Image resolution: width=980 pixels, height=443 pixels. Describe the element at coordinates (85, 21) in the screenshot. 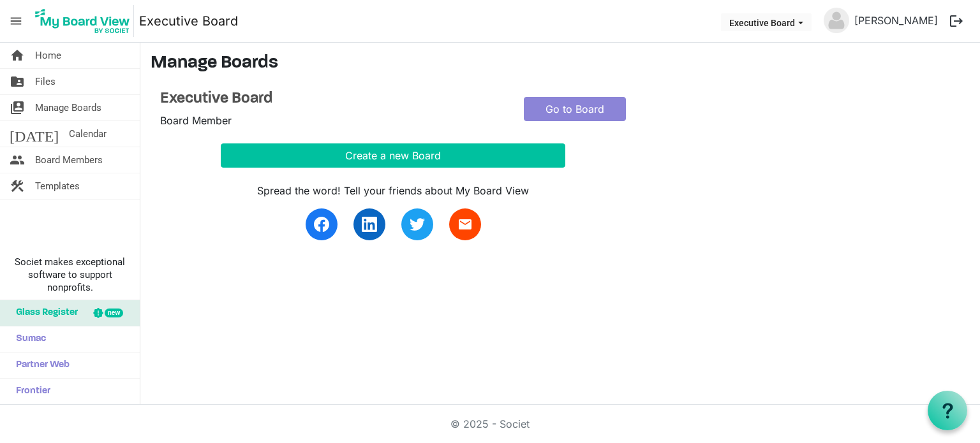

I see `a: My Board View Logo` at that location.